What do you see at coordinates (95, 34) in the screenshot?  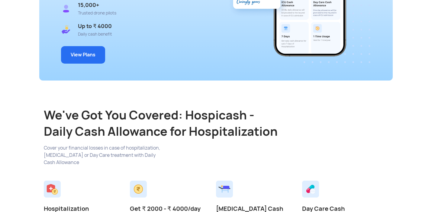 I see `div: Daily cash benefit` at bounding box center [95, 34].